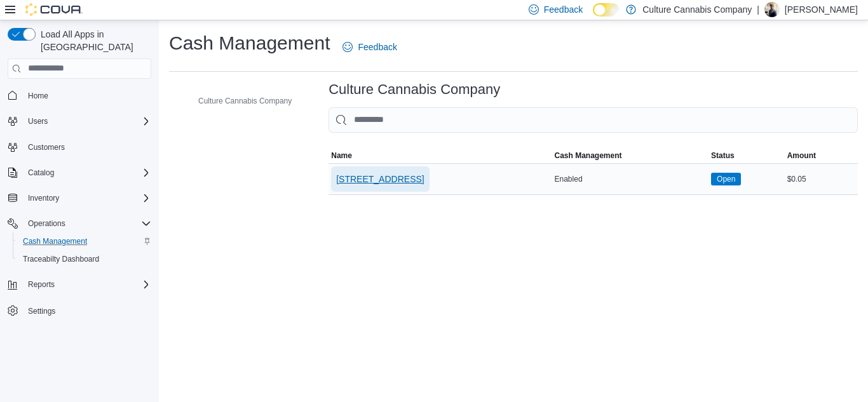 The height and width of the screenshot is (402, 868). What do you see at coordinates (239, 101) in the screenshot?
I see `button: Culture Cannabis Company` at bounding box center [239, 101].